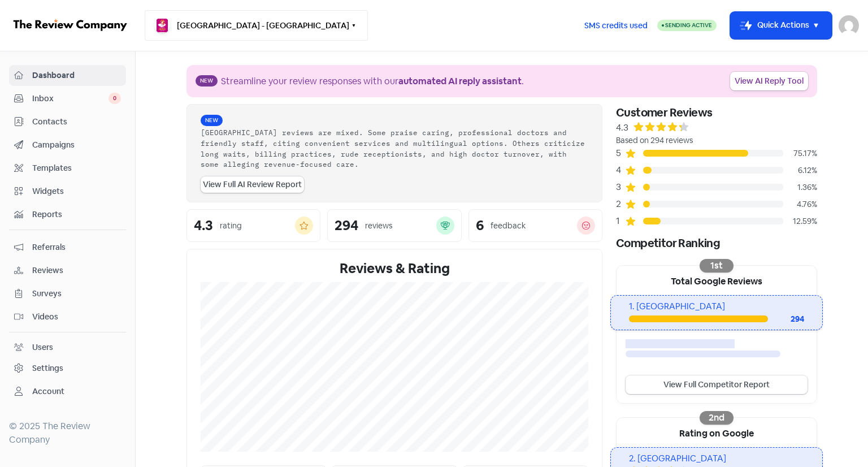  What do you see at coordinates (67, 368) in the screenshot?
I see `a: Settings` at bounding box center [67, 368].